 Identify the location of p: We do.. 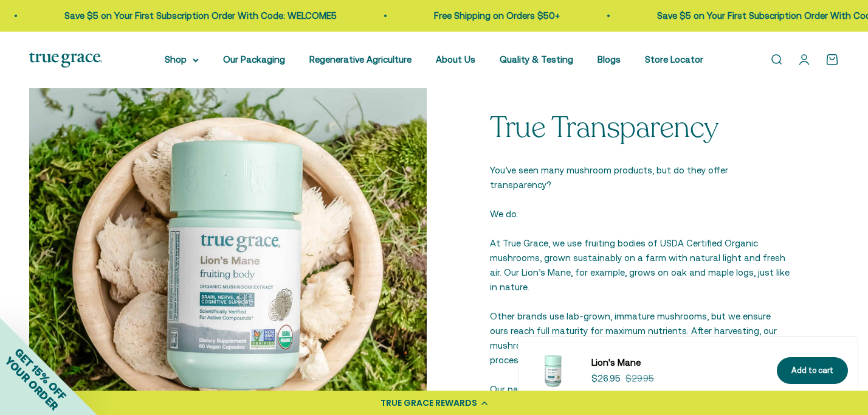
(640, 214).